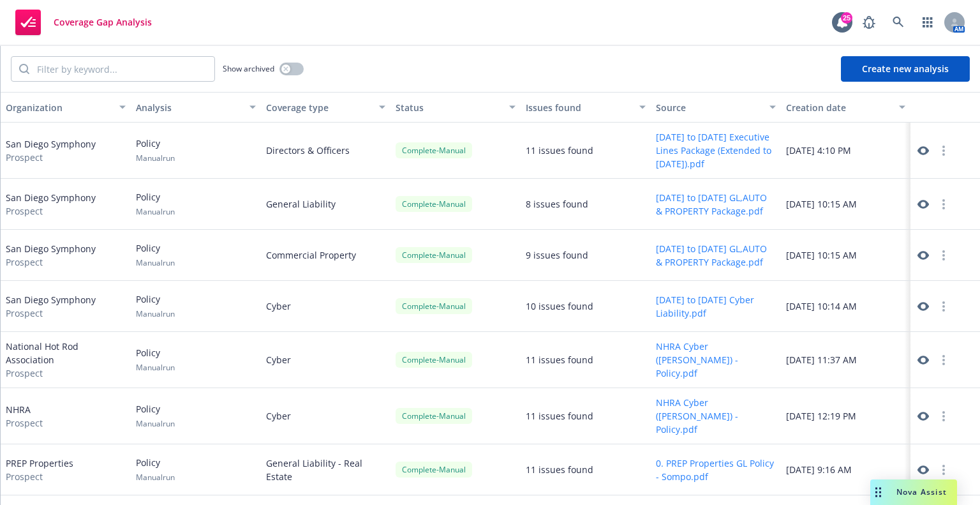  I want to click on div: Status, so click(449, 107).